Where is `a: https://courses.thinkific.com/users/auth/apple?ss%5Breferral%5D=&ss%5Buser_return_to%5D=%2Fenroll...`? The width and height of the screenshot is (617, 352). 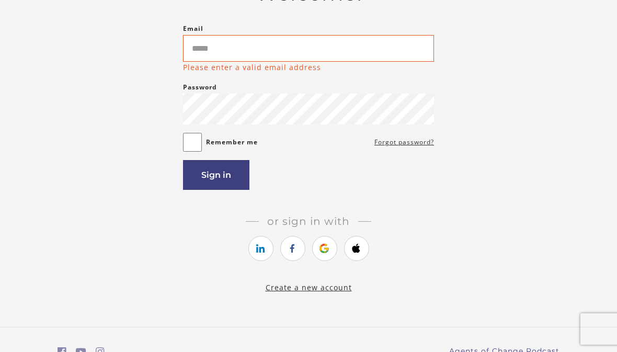 a: https://courses.thinkific.com/users/auth/apple?ss%5Breferral%5D=&ss%5Buser_return_to%5D=%2Fenroll... is located at coordinates (357, 248).